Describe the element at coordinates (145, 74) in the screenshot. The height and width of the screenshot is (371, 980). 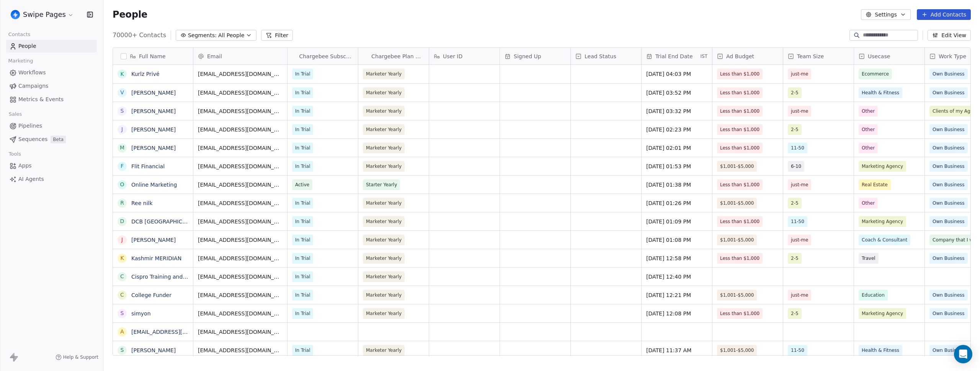
I see `a: Kurlz Privé` at that location.